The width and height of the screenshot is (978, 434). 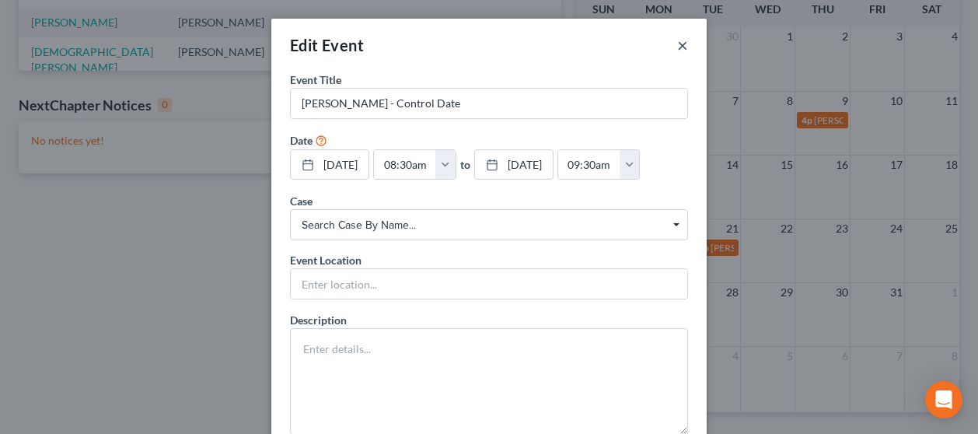 What do you see at coordinates (489, 103) in the screenshot?
I see `input: Enter event name...` at bounding box center [489, 103].